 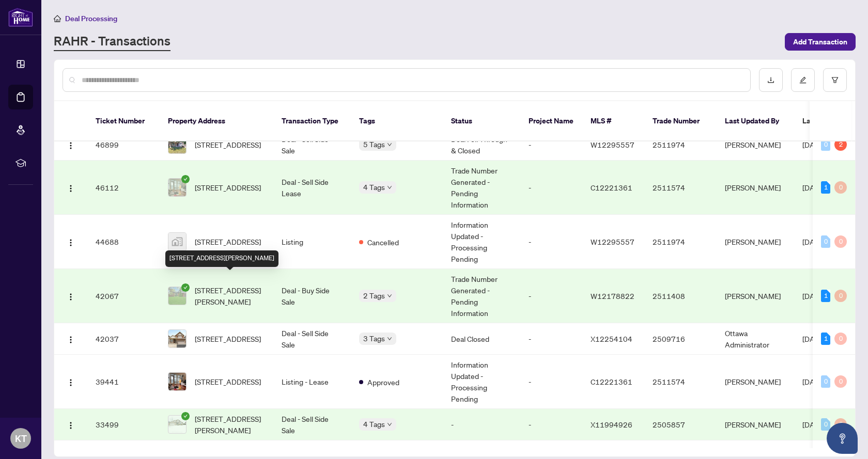 What do you see at coordinates (680, 122) in the screenshot?
I see `th: Trade Number` at bounding box center [680, 122].